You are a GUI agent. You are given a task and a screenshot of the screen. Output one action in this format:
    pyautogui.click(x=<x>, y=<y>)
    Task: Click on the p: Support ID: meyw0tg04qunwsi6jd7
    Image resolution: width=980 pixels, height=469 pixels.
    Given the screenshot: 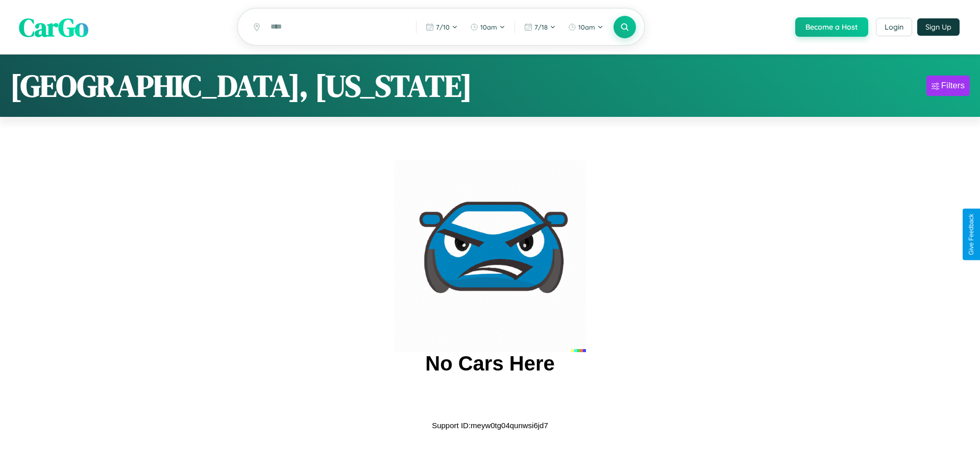 What is the action you would take?
    pyautogui.click(x=490, y=425)
    